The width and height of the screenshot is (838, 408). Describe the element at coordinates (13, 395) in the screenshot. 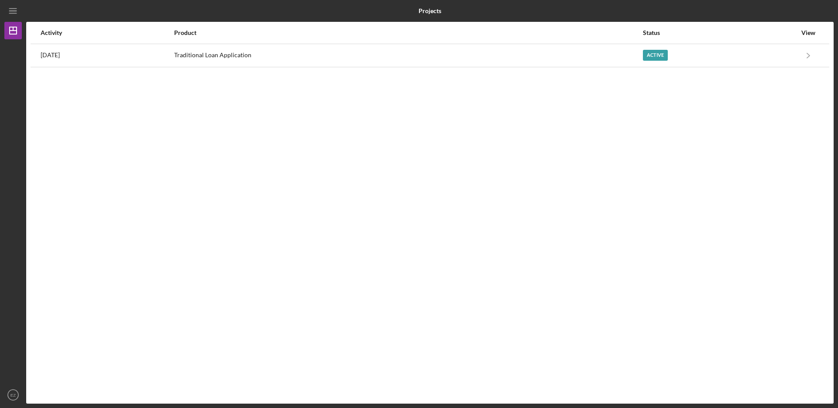

I see `button: EZ` at that location.